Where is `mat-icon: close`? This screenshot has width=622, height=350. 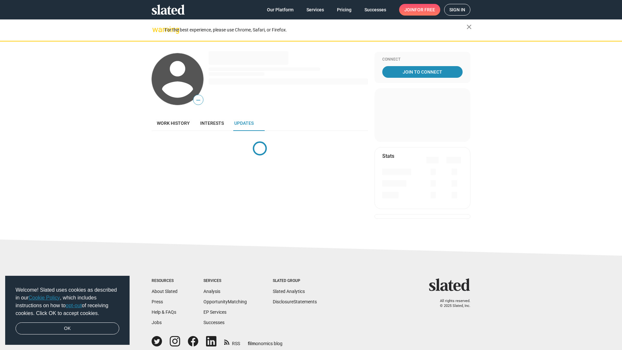 mat-icon: close is located at coordinates (469, 27).